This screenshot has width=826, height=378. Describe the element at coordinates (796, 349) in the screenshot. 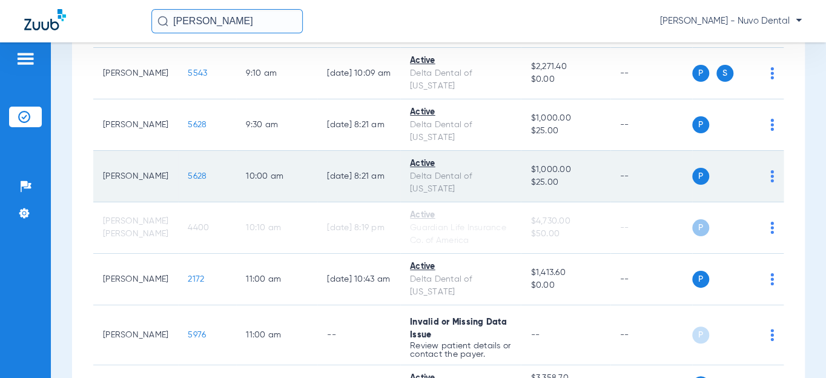

I see `div: Chat Widget` at that location.